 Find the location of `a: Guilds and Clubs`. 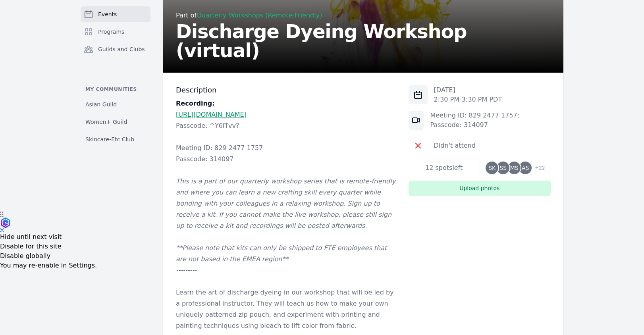

a: Guilds and Clubs is located at coordinates (115, 49).